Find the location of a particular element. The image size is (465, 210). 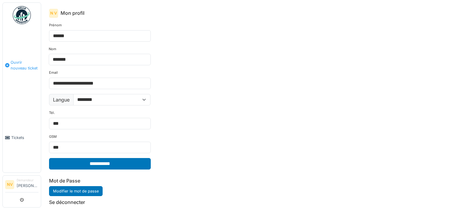

label: GSM is located at coordinates (53, 137).